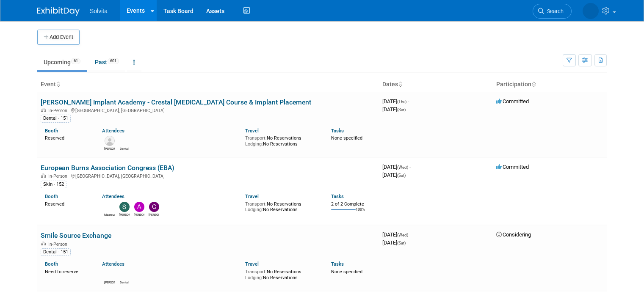 The height and width of the screenshot is (294, 644). I want to click on img: Carlos Murguia, so click(154, 207).